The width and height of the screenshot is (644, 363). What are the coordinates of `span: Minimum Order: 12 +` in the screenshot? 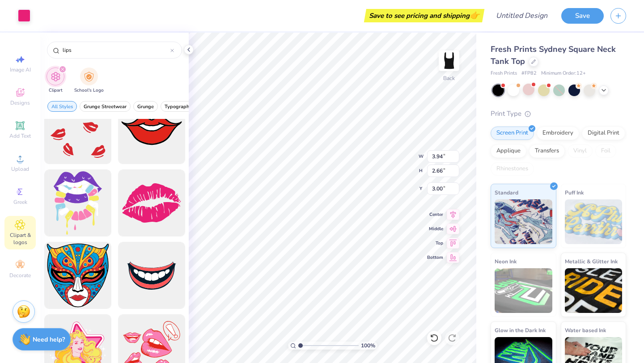 It's located at (563, 73).